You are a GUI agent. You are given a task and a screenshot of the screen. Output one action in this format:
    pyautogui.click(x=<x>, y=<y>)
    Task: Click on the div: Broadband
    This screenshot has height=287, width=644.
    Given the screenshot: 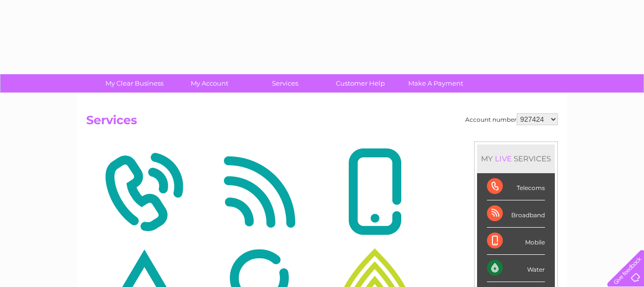 What is the action you would take?
    pyautogui.click(x=516, y=214)
    